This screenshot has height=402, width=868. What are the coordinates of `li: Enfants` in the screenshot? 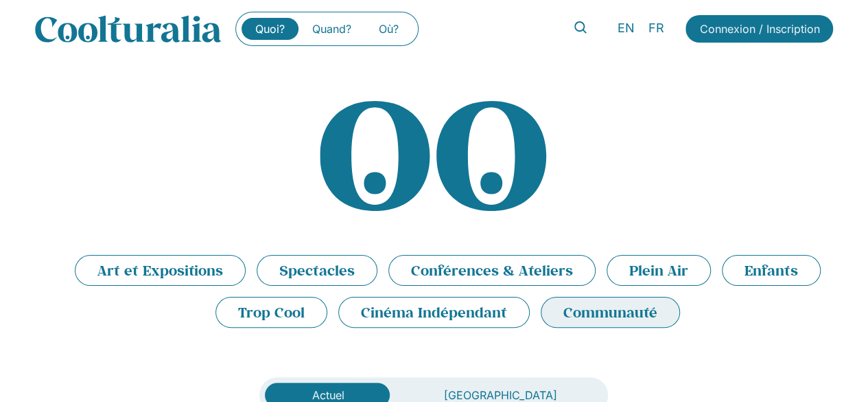 It's located at (771, 270).